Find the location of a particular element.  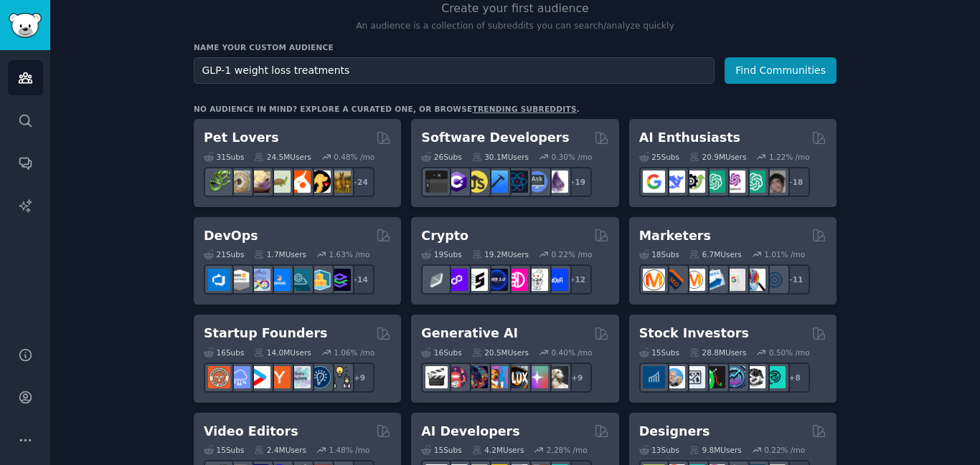

img: GoogleGeminiAI is located at coordinates (654, 181).